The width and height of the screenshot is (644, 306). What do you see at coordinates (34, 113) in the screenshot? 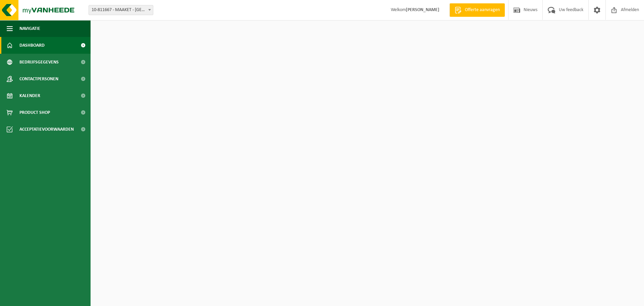
I see `span: Product Shop` at bounding box center [34, 113].